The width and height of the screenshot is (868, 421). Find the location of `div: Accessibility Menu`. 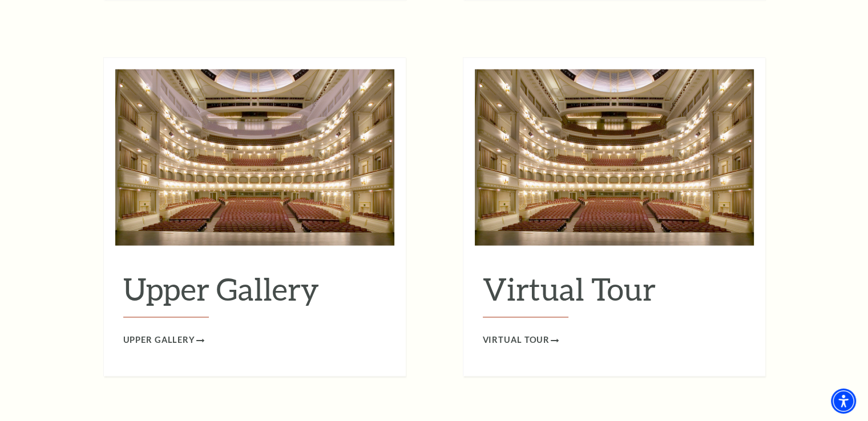

div: Accessibility Menu is located at coordinates (843, 401).